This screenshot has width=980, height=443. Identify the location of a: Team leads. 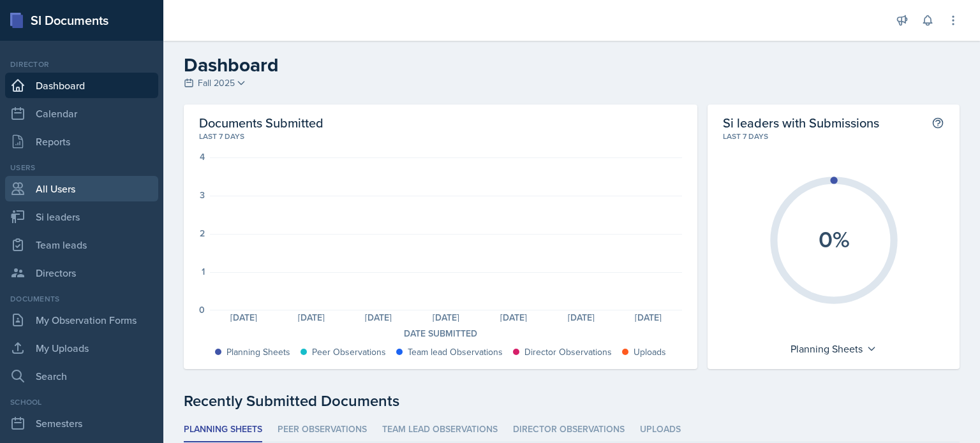
(82, 245).